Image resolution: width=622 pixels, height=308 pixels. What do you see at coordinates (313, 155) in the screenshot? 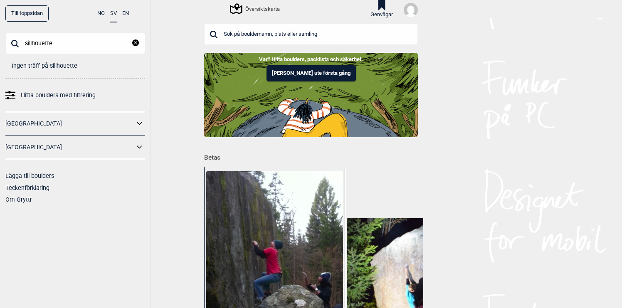
I see `h1: Betas` at bounding box center [313, 155].